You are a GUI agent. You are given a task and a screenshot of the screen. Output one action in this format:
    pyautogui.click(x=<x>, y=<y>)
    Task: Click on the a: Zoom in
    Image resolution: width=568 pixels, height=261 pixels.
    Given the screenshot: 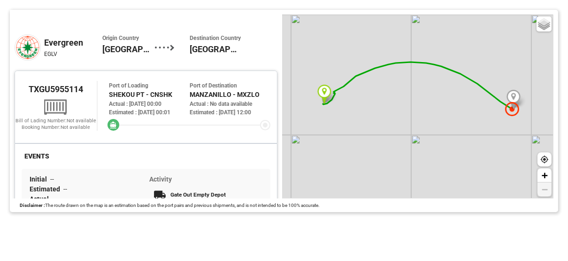 What is the action you would take?
    pyautogui.click(x=545, y=175)
    